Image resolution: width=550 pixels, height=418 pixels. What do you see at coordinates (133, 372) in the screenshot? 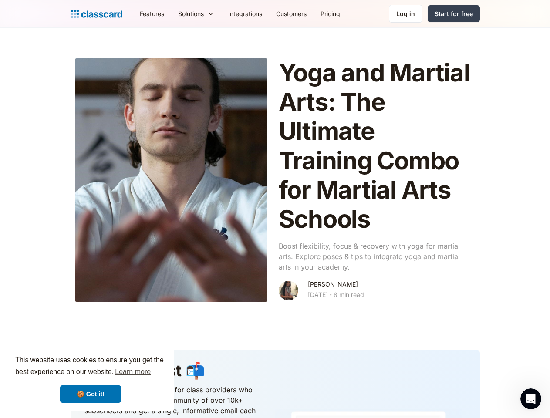
I see `a: learn more about cookies` at bounding box center [133, 372].